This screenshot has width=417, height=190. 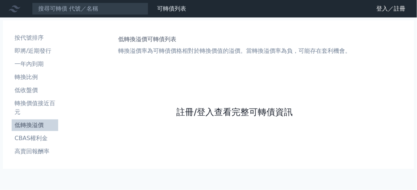 What do you see at coordinates (391, 9) in the screenshot?
I see `a: 登入／註冊` at bounding box center [391, 9].